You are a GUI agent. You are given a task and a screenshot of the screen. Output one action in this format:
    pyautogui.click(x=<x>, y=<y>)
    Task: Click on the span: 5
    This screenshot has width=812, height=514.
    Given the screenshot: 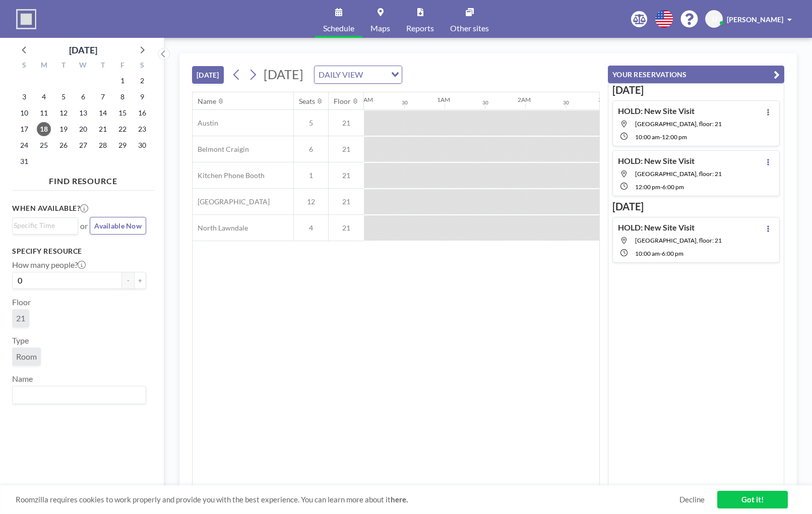 What is the action you would take?
    pyautogui.click(x=311, y=123)
    